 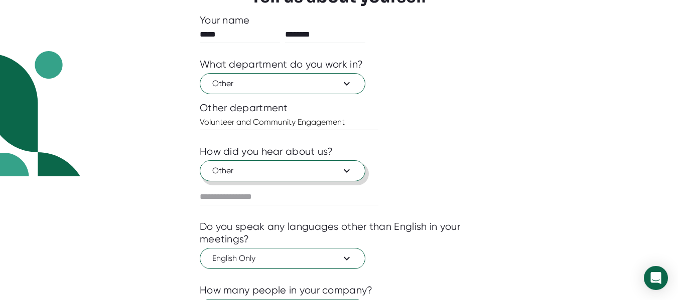 I want to click on div: Open Intercom Messenger, so click(x=655, y=278).